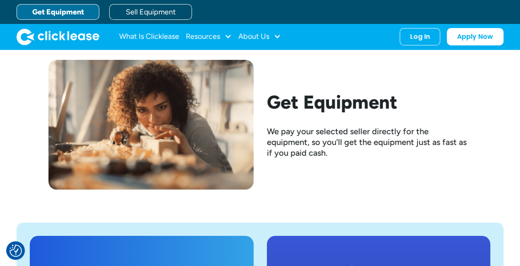 The width and height of the screenshot is (520, 266). Describe the element at coordinates (475, 37) in the screenshot. I see `a: Apply Now` at that location.